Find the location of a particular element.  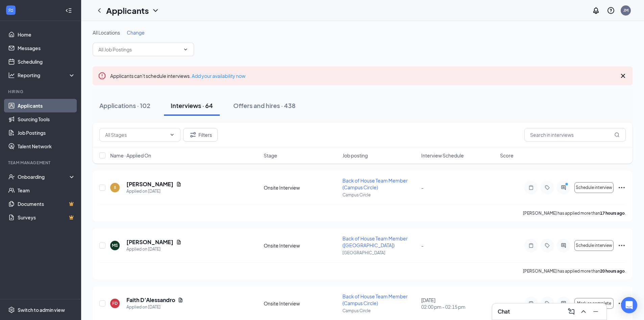

span: All Locations is located at coordinates (106, 32).